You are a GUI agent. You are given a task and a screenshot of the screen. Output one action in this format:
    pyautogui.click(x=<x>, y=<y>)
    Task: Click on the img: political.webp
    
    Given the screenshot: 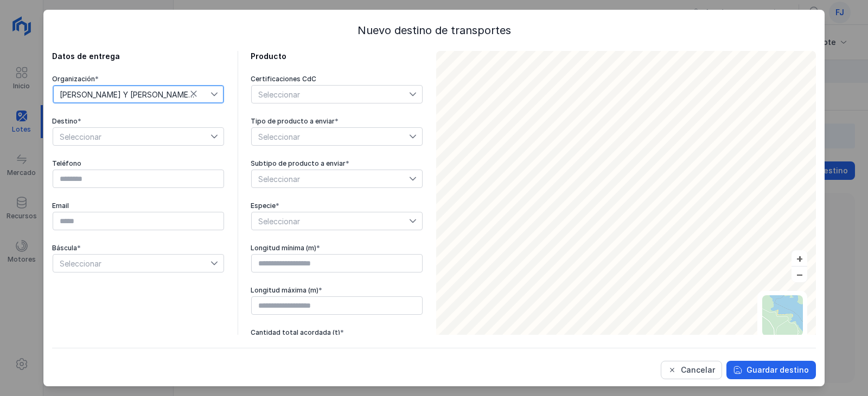 What is the action you would take?
    pyautogui.click(x=782, y=315)
    